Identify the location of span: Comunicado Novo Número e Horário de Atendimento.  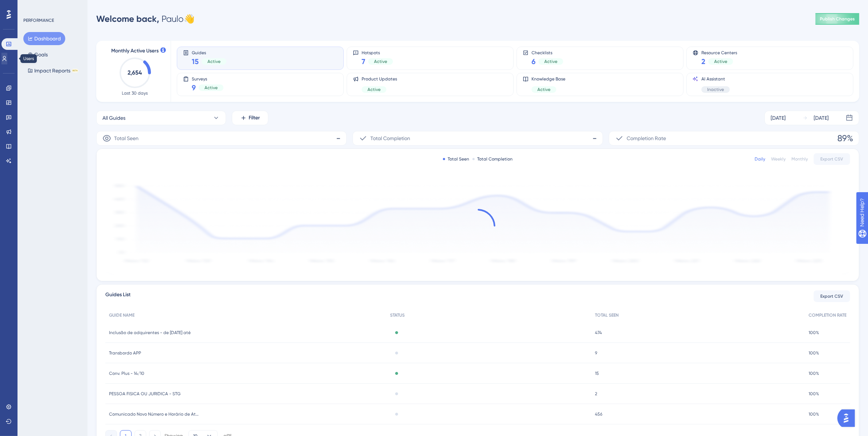
(154, 414).